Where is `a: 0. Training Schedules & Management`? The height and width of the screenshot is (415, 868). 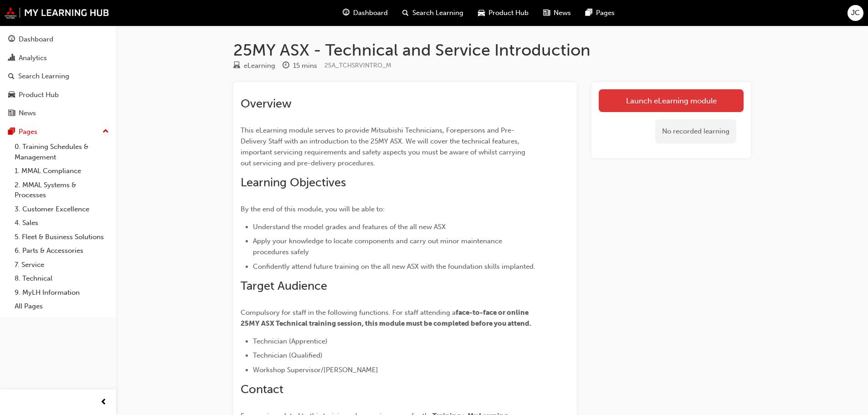
a: 0. Training Schedules & Management is located at coordinates (62, 152).